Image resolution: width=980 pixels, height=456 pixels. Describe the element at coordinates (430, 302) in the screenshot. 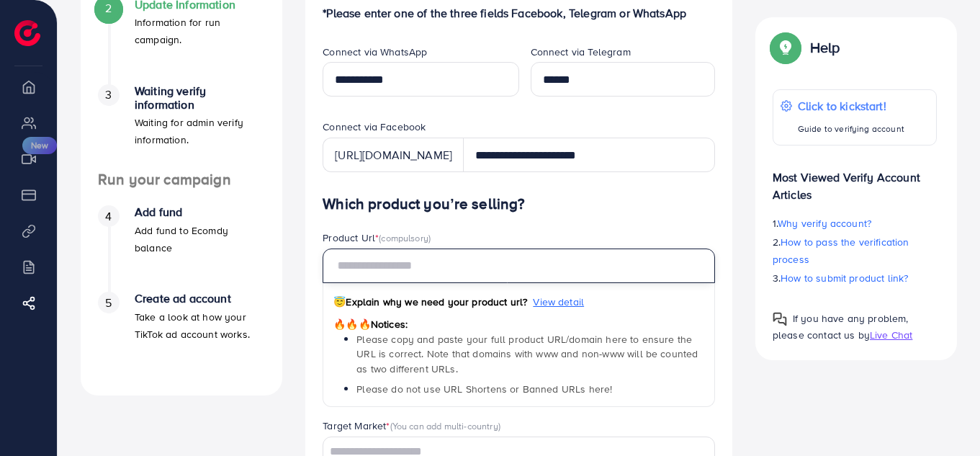

I see `span: Explain why we need your product url?` at that location.